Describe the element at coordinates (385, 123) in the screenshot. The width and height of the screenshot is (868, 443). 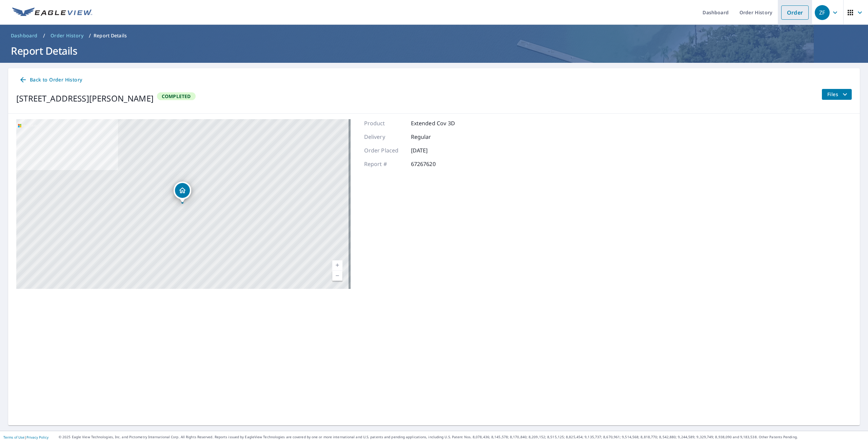
I see `p: Product` at that location.